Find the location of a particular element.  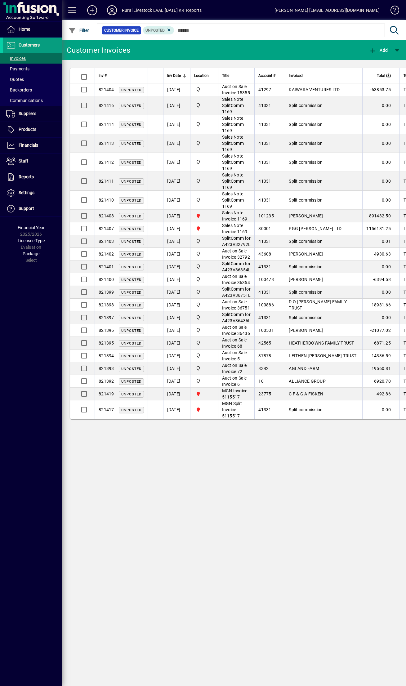

button: Profile is located at coordinates (112, 10).